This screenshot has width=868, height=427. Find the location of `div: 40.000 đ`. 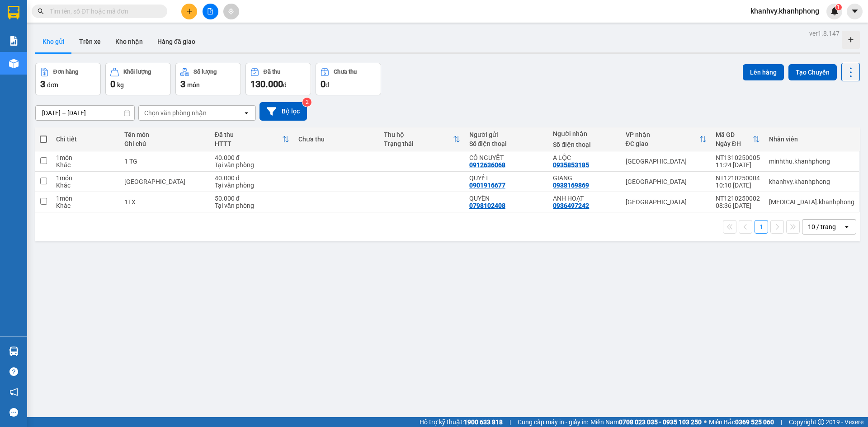

div: 40.000 đ is located at coordinates (253, 178).